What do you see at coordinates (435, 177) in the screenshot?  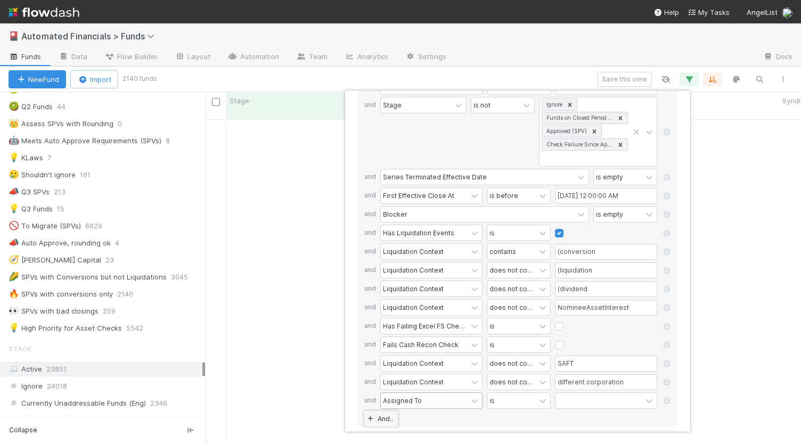 I see `div: Series Terminated Effective Date` at bounding box center [435, 177].